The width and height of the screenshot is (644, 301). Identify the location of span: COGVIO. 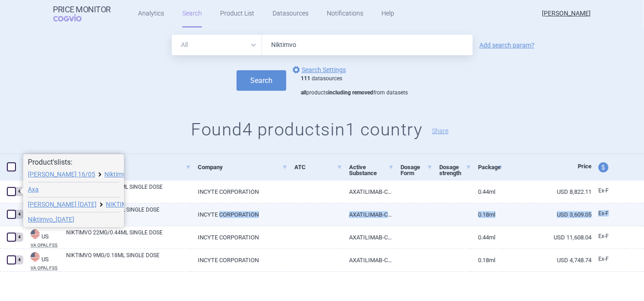
(74, 18).